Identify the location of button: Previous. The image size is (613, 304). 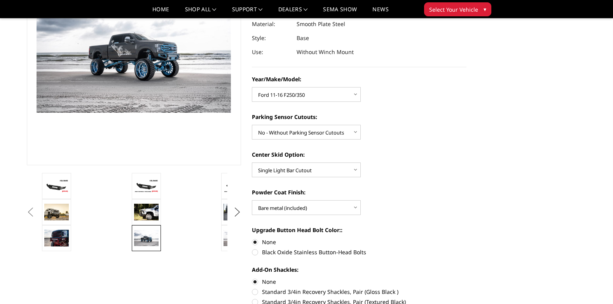
(31, 212).